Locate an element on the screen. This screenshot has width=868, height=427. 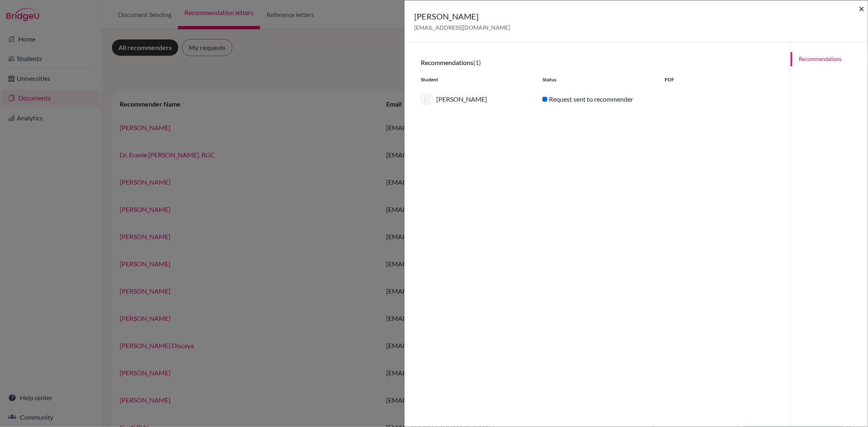
div: Student is located at coordinates (475, 80).